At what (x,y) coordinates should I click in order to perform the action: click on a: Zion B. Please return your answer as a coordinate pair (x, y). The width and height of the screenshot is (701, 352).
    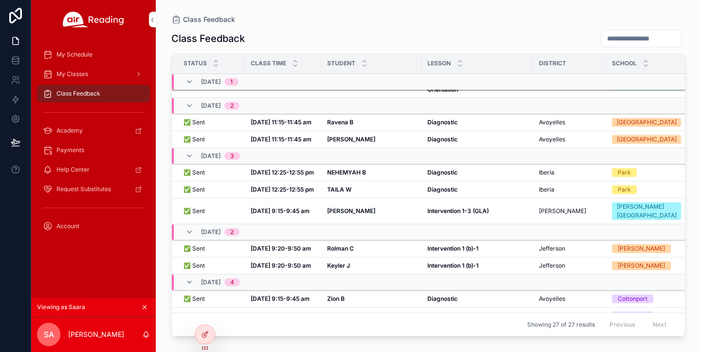
    Looking at the image, I should click on (372, 299).